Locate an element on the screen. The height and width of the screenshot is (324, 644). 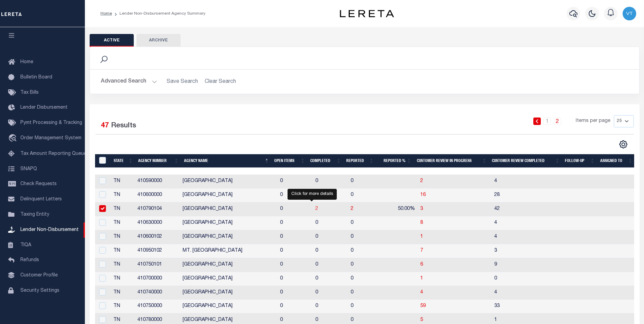
a: 7 is located at coordinates (422, 251).